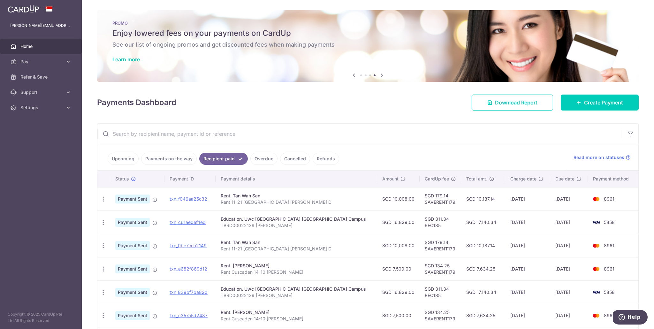  What do you see at coordinates (264, 159) in the screenshot?
I see `a: Overdue` at bounding box center [264, 159].